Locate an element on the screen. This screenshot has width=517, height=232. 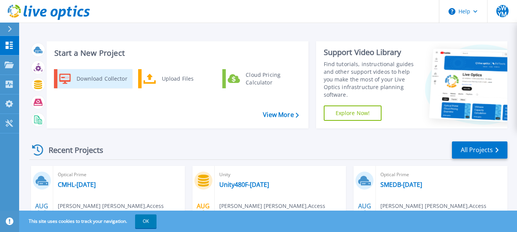
div: Upload Files is located at coordinates (186, 79).